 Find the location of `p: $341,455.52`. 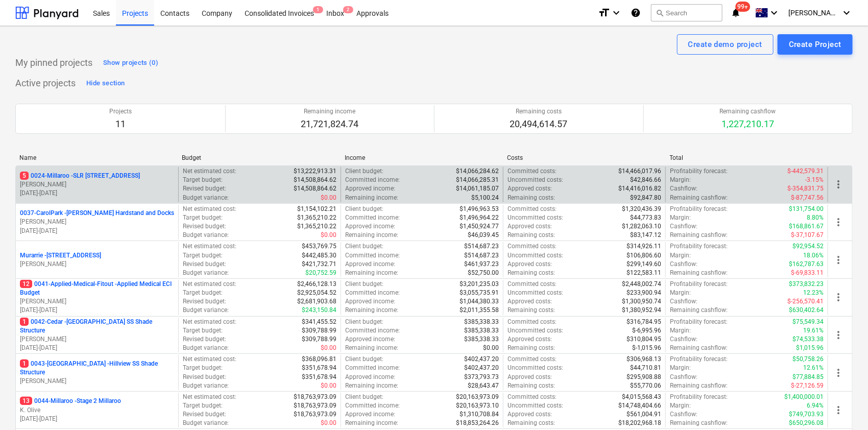

p: $341,455.52 is located at coordinates (319, 322).